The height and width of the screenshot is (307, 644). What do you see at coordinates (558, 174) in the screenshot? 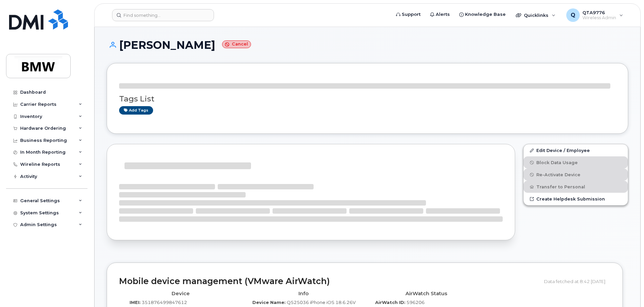
I see `span: Re-Activate Device` at bounding box center [558, 174].